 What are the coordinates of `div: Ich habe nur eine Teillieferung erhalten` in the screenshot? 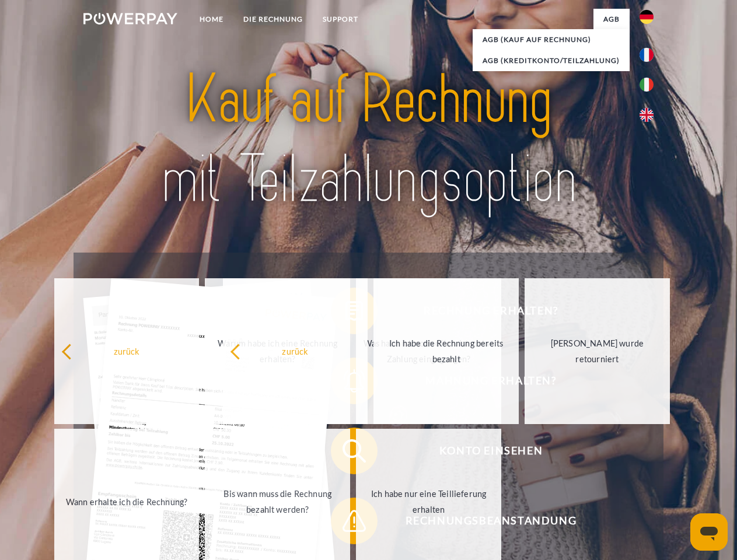 It's located at (428, 502).